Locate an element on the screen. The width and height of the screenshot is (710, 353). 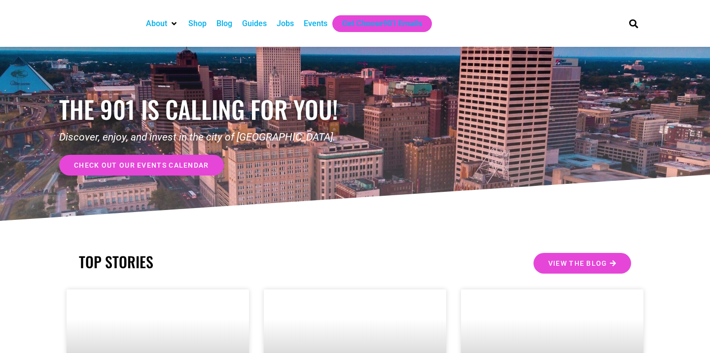
h1: the 901 is calling for you! is located at coordinates (207, 109).